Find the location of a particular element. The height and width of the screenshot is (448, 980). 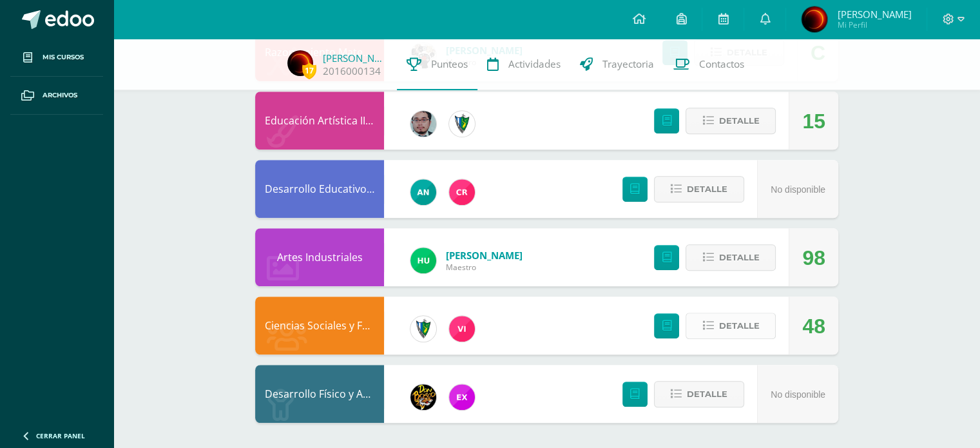

img: ce84f7dabd80ed5f5aa83b4480291ac6.png is located at coordinates (462, 397).